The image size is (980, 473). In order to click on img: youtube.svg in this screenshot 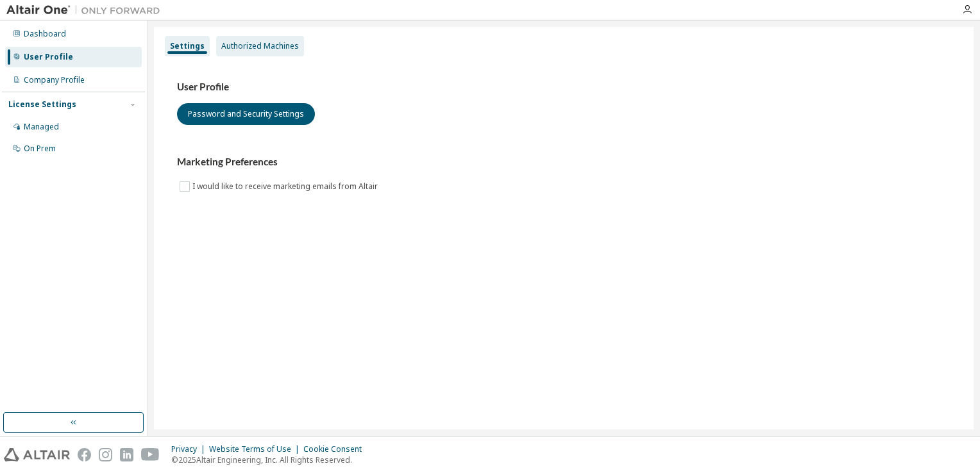, I will do `click(150, 454)`.